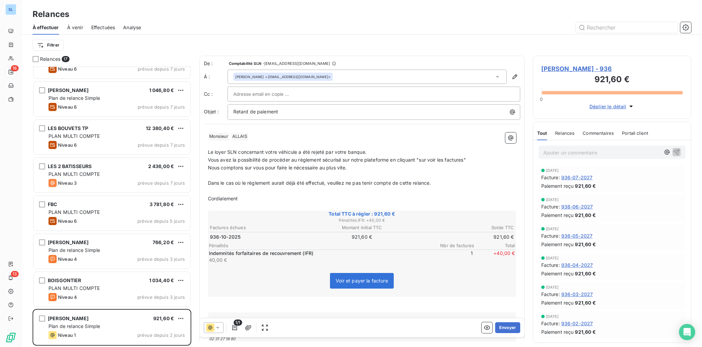 This screenshot has height=347, width=702. What do you see at coordinates (454, 245) in the screenshot?
I see `span: Nbr de factures` at bounding box center [454, 245].